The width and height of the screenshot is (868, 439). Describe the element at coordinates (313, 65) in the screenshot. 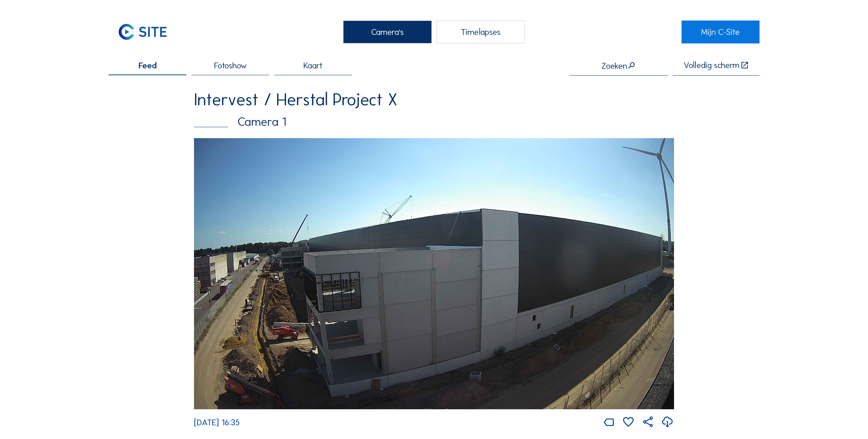

I see `span: Kaart` at that location.